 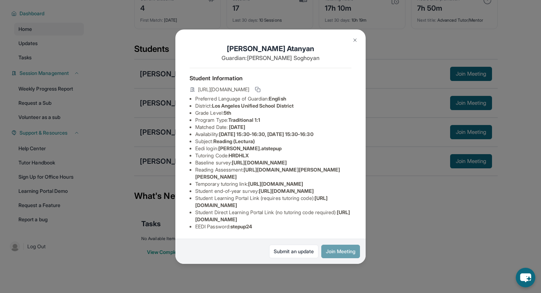 I want to click on li: Temporary tutoring link :, so click(x=273, y=184).